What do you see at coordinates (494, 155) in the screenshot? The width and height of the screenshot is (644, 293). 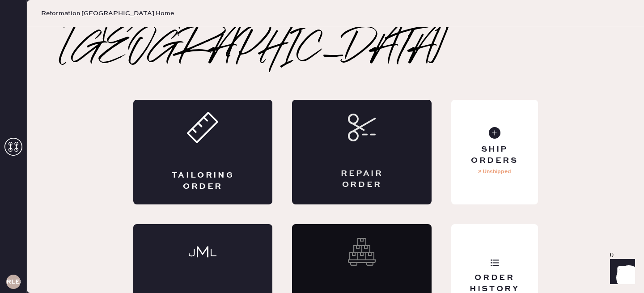 I see `div: Ship Orders` at bounding box center [494, 155].